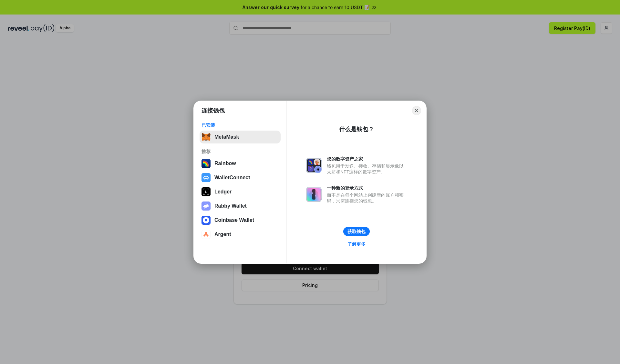  Describe the element at coordinates (240, 125) in the screenshot. I see `div: 已安装` at that location.